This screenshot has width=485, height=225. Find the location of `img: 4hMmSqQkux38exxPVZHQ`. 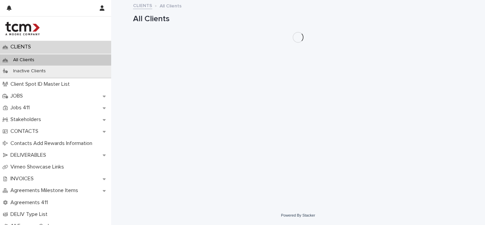

img: 4hMmSqQkux38exxPVZHQ is located at coordinates (23, 29).